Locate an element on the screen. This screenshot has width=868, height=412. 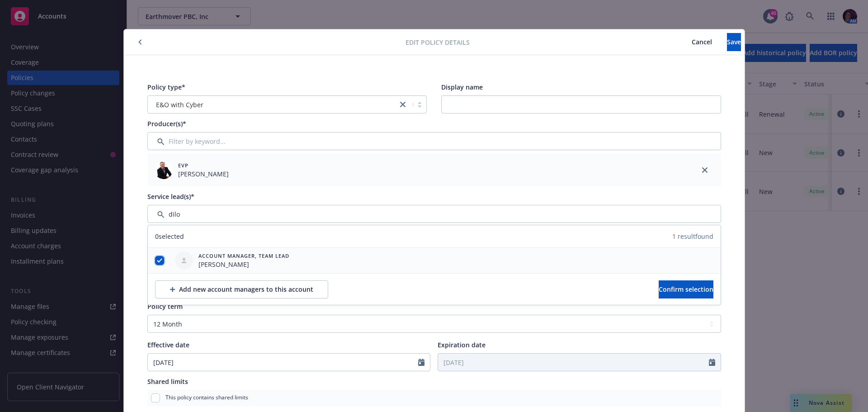
span: Effective date is located at coordinates (169, 345).